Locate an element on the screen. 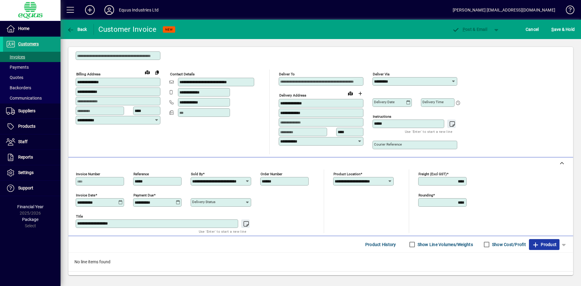 Image resolution: width=581 pixels, height=286 pixels. span: Back is located at coordinates (77, 29).